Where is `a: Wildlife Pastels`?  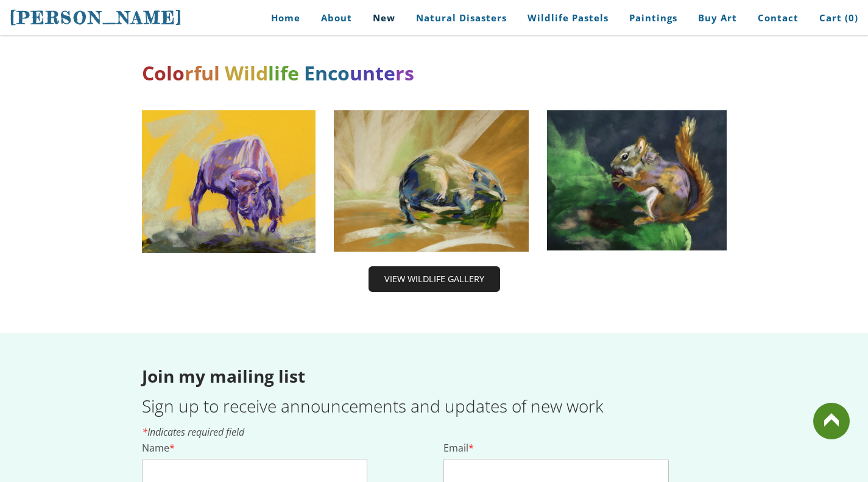 a: Wildlife Pastels is located at coordinates (568, 17).